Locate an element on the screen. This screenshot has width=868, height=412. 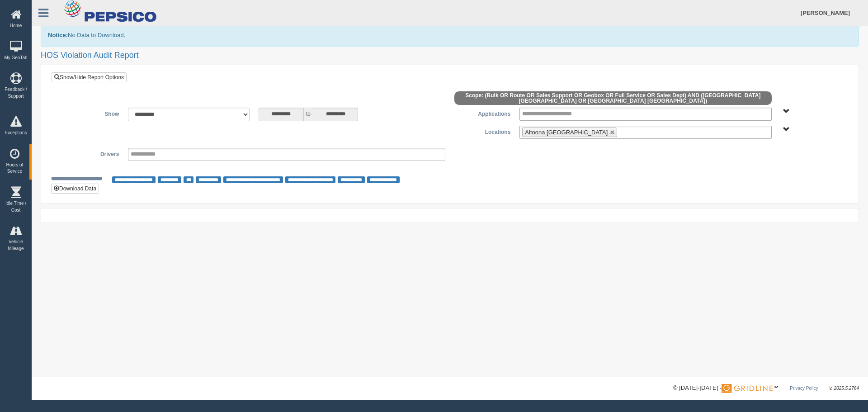
span: to is located at coordinates (309, 115).